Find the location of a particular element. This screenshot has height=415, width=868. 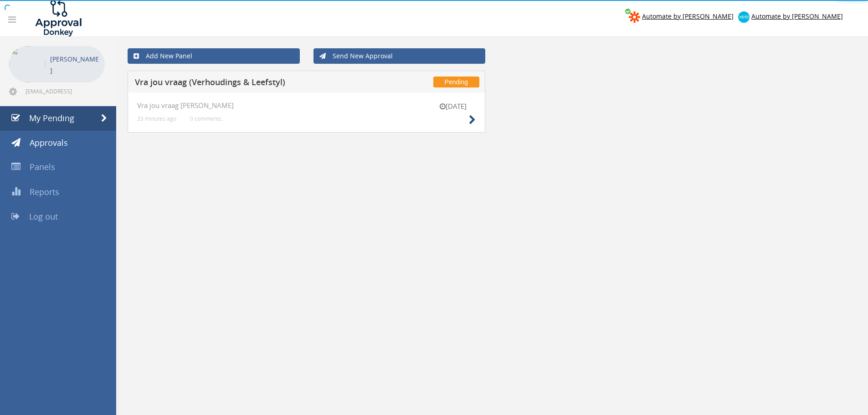

img: xero-logo.png is located at coordinates (743, 17).